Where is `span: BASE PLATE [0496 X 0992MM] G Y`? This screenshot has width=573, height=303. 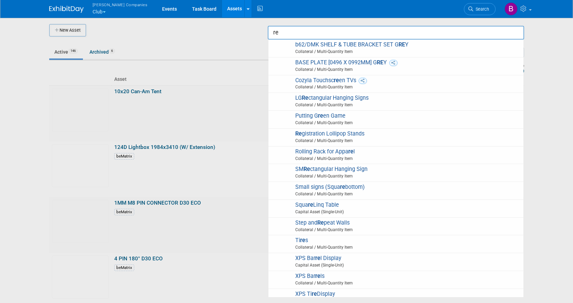
span: BASE PLATE [0496 X 0992MM] G Y is located at coordinates (396, 66).